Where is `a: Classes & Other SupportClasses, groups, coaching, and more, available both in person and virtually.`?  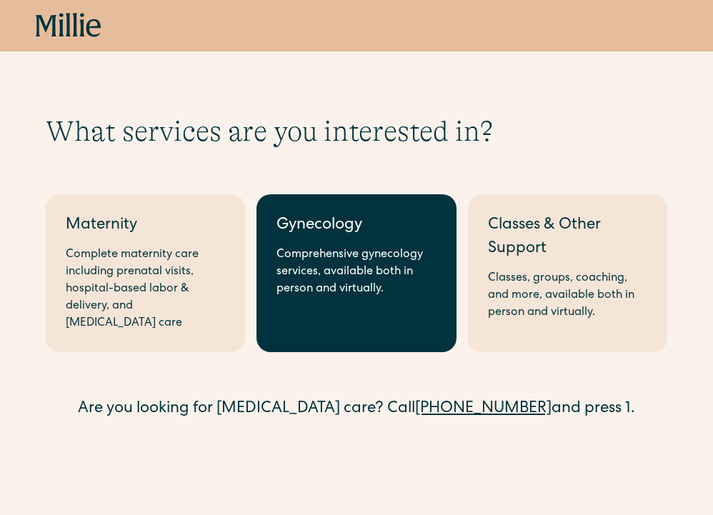 a: Classes & Other SupportClasses, groups, coaching, and more, available both in person and virtually. is located at coordinates (567, 273).